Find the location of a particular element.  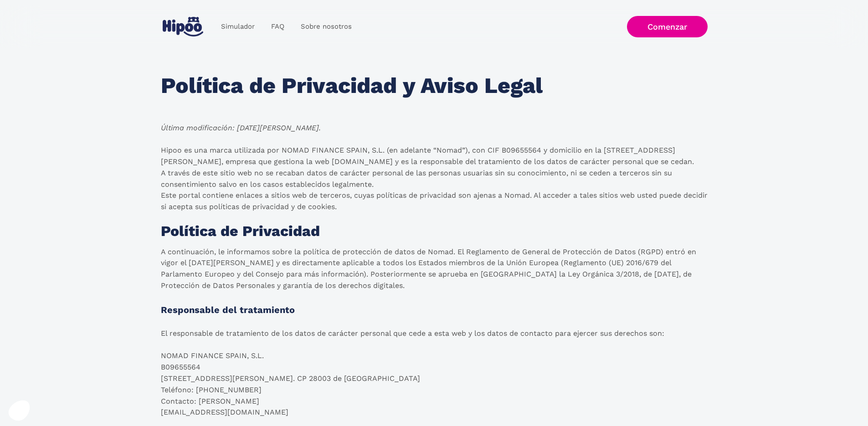

a: Sobre nosotros is located at coordinates (327, 26).